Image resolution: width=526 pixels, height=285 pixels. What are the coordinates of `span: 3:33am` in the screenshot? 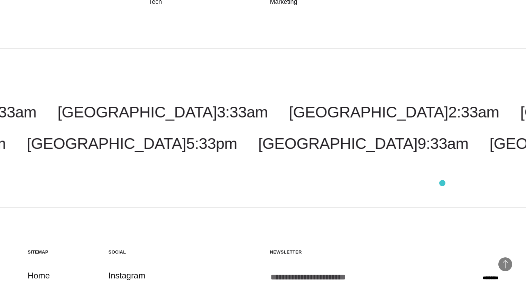 It's located at (242, 112).